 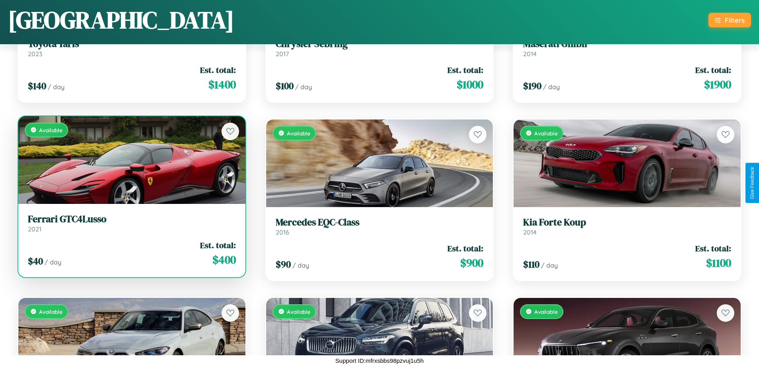 I want to click on span: $ 900, so click(x=472, y=263).